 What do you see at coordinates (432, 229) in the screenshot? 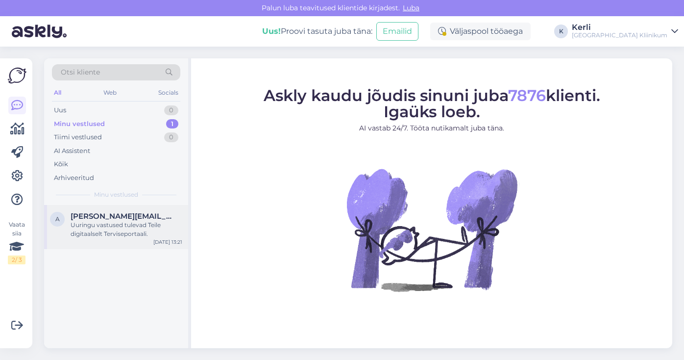
I see `img: No Chat active` at bounding box center [432, 229].